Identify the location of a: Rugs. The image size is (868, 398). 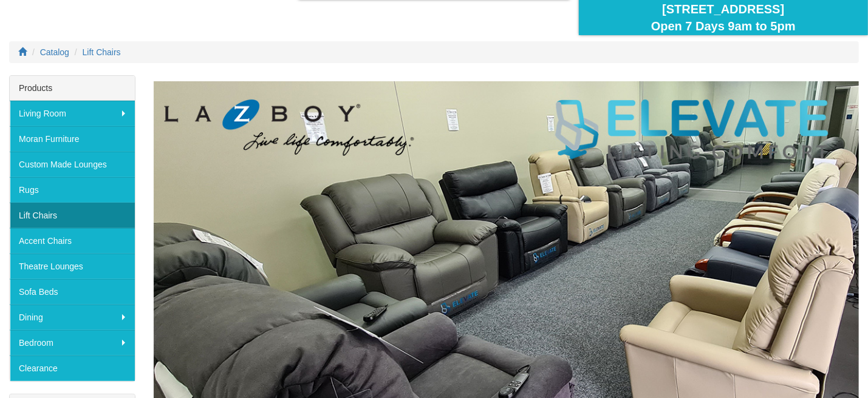
(72, 190).